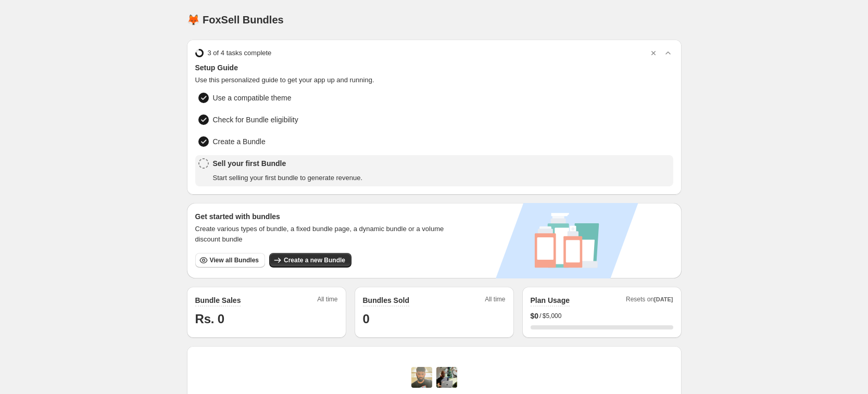  I want to click on button: View all Bundles, so click(230, 260).